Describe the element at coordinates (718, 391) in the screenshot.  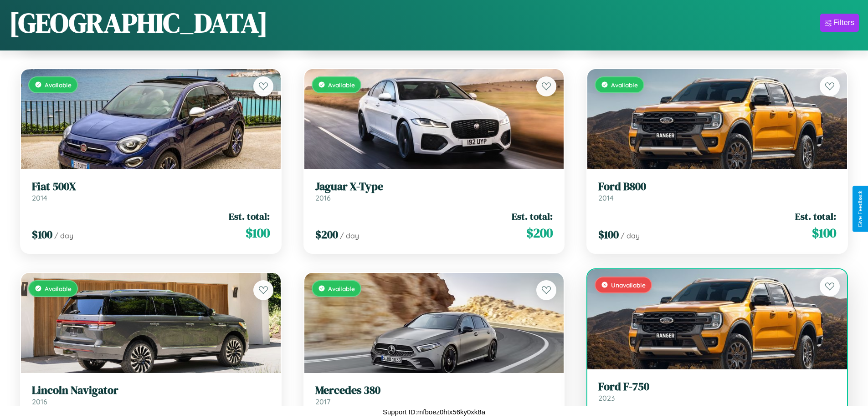
I see `a: Ford F-7502023` at that location.